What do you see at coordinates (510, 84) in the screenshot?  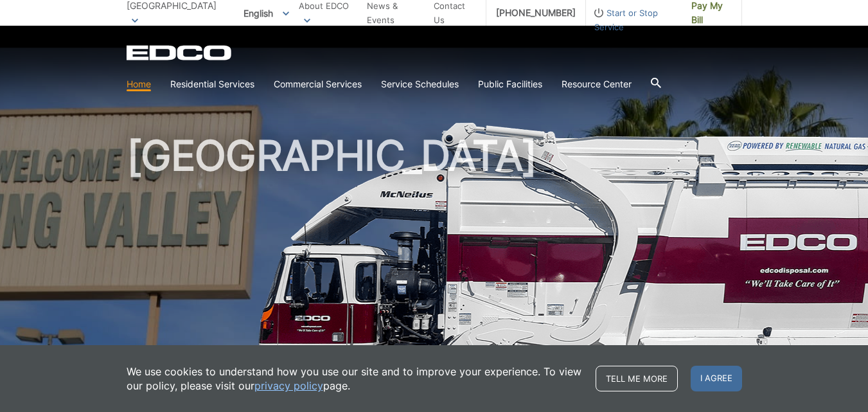 I see `a: Public Facilities` at bounding box center [510, 84].